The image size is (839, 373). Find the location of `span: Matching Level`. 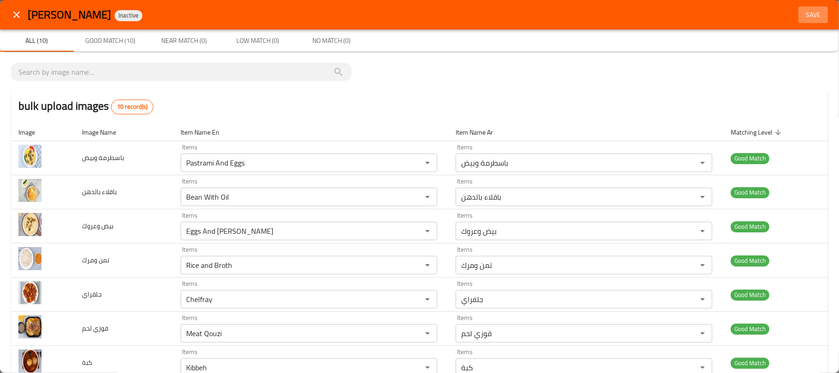

span: Matching Level is located at coordinates (758, 132).